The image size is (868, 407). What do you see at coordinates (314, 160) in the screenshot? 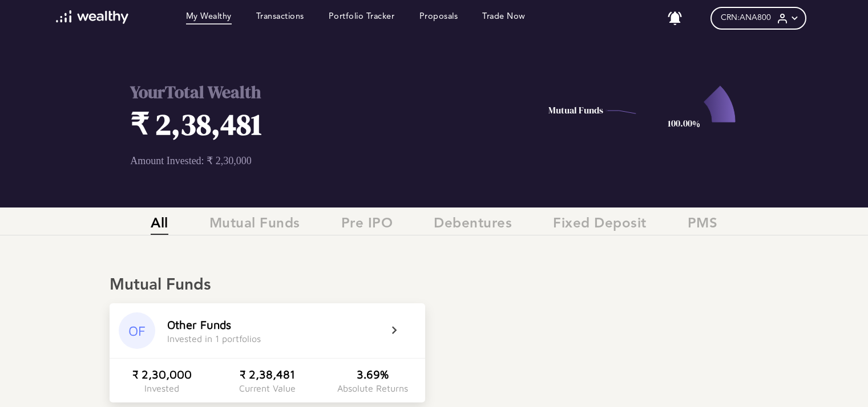
I see `p: Amount Invested: ₹ 2,30,000` at bounding box center [314, 160].